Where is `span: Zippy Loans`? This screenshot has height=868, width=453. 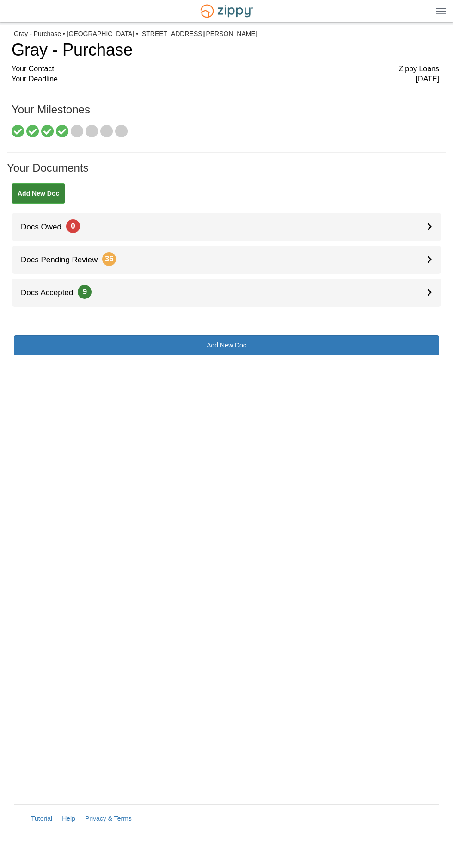 span: Zippy Loans is located at coordinates (419, 69).